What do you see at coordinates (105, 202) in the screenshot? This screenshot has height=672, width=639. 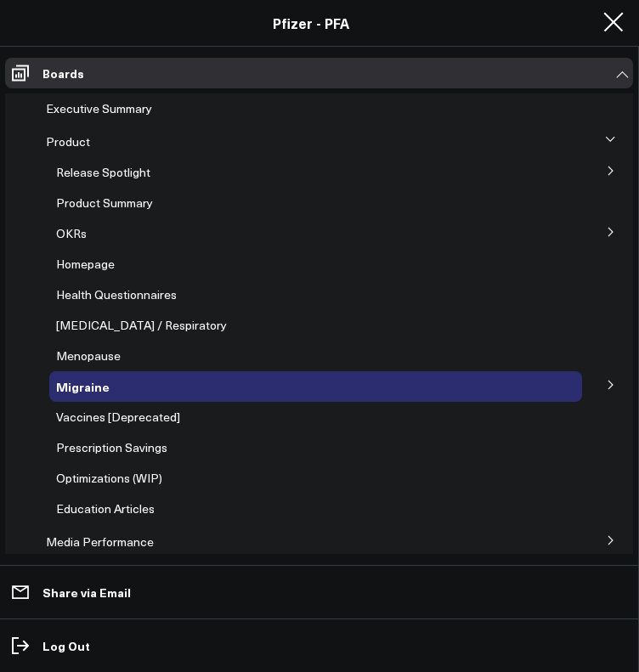 I see `span: Product Summary` at bounding box center [105, 202].